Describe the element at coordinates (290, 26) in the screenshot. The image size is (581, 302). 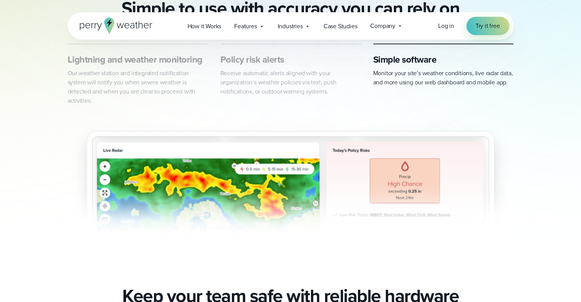
I see `span: Industries` at that location.